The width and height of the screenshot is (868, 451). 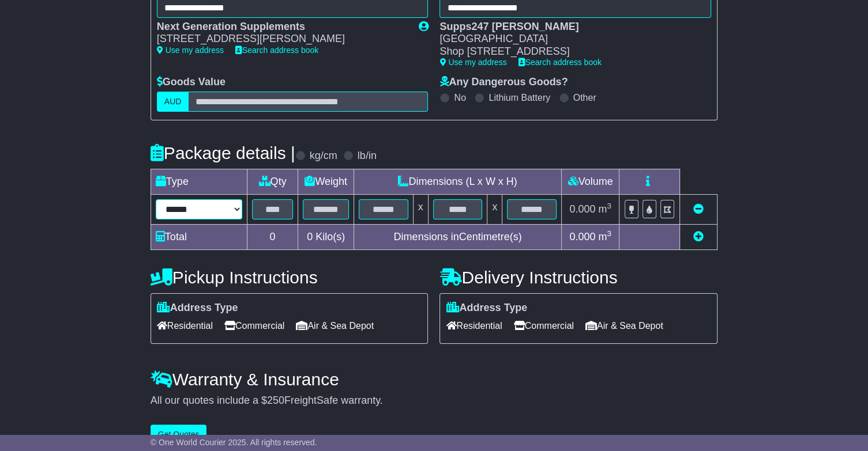 I want to click on h4: Delivery Instructions, so click(x=578, y=277).